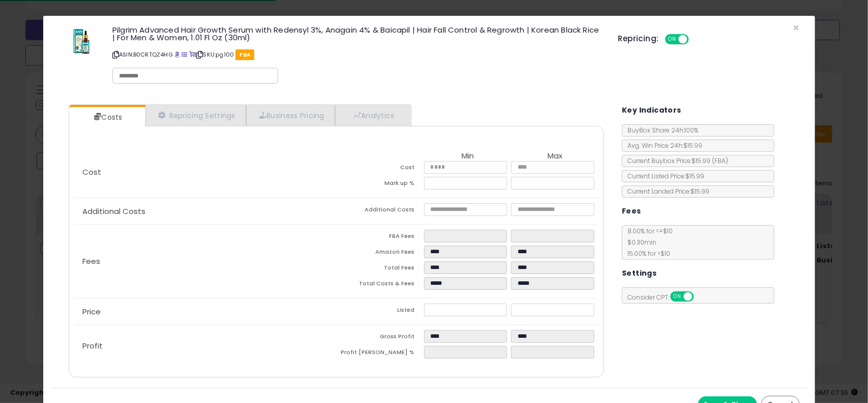  What do you see at coordinates (290, 115) in the screenshot?
I see `a: Business Pricing` at bounding box center [290, 115].